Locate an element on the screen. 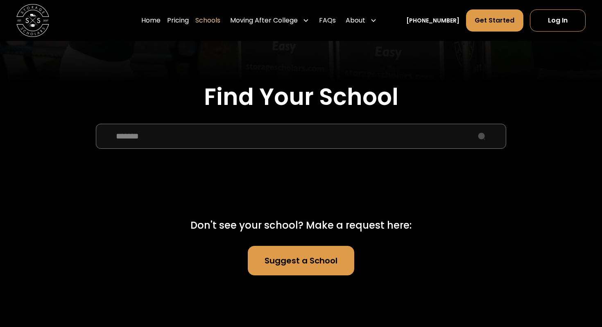 This screenshot has width=602, height=327. form: School Select Form is located at coordinates (301, 154).